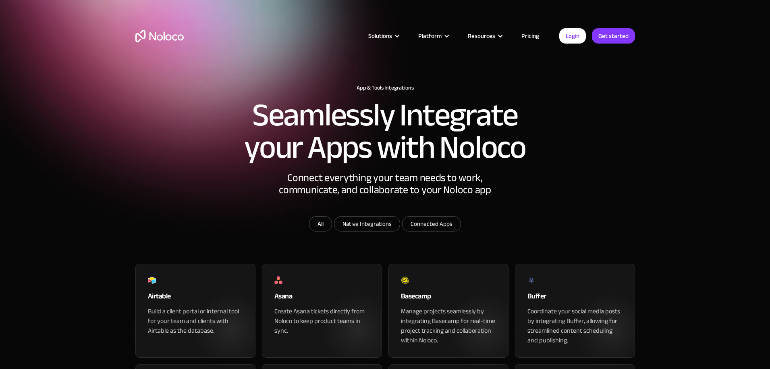  What do you see at coordinates (448, 310) in the screenshot?
I see `a: BasecampManage projects seamlessly by integrating Basecamp for real-time project tracking and col...` at bounding box center [448, 310].